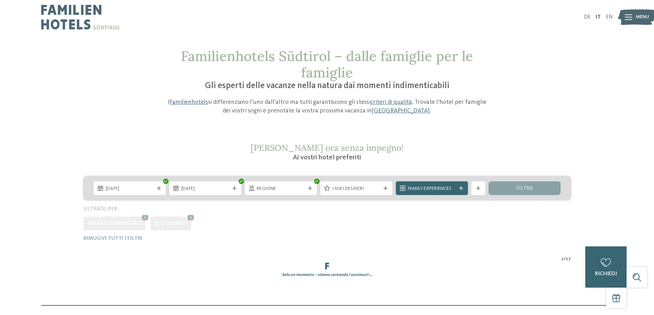  Describe the element at coordinates (642, 17) in the screenshot. I see `span: Menu` at that location.